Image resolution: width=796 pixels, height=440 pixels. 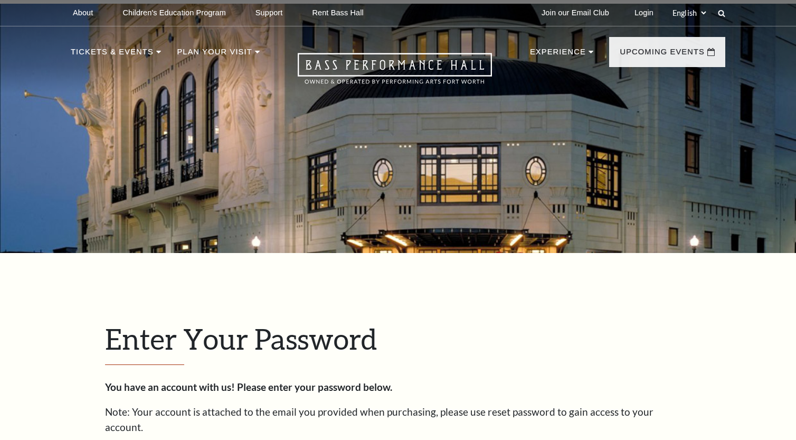 What do you see at coordinates (398, 419) in the screenshot?
I see `p: Note: Your account is attached to the email you provided when purchasing, please use reset passwo...` at bounding box center [398, 419].